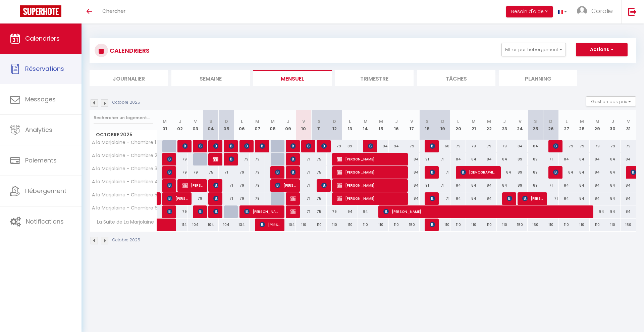  What do you see at coordinates (371, 146) in the screenshot?
I see `span: Menguy Burban` at bounding box center [371, 146].